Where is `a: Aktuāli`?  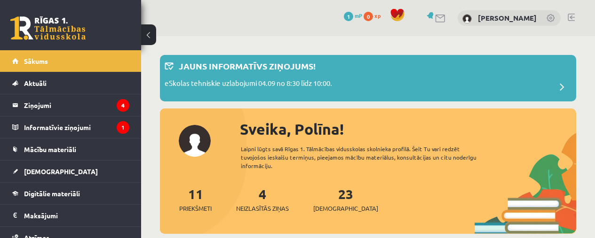 a: Aktuāli is located at coordinates (71, 83).